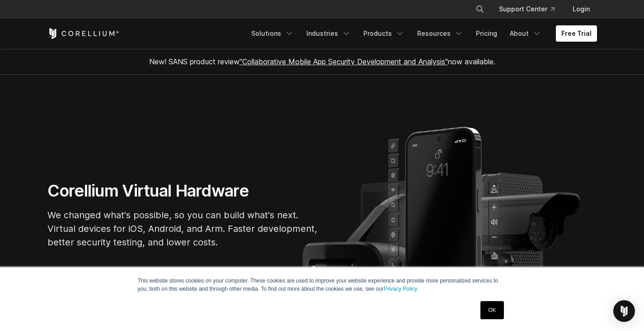 This screenshot has width=644, height=331. Describe the element at coordinates (527, 9) in the screenshot. I see `a: Support Center` at that location.